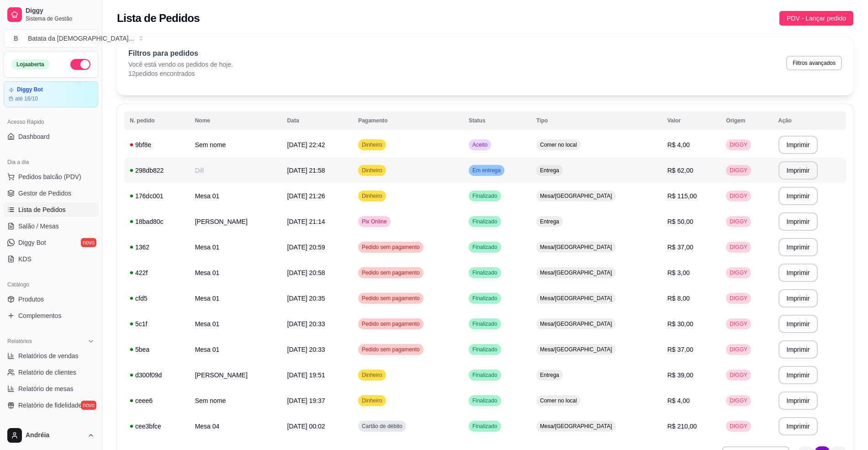 Image resolution: width=868 pixels, height=450 pixels. What do you see at coordinates (51, 122) in the screenshot?
I see `div: Acesso Rápido` at bounding box center [51, 122].